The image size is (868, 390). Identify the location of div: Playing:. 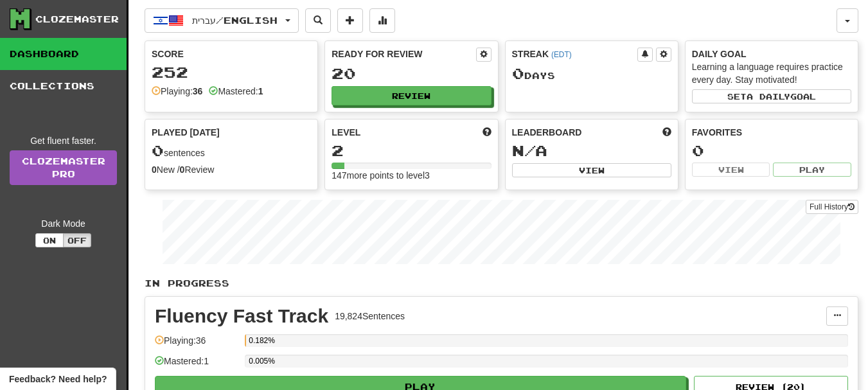
(177, 91).